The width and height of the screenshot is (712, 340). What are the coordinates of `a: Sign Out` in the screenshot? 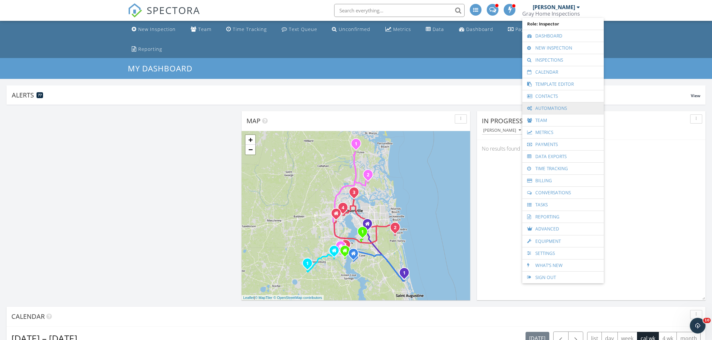 It's located at (563, 277).